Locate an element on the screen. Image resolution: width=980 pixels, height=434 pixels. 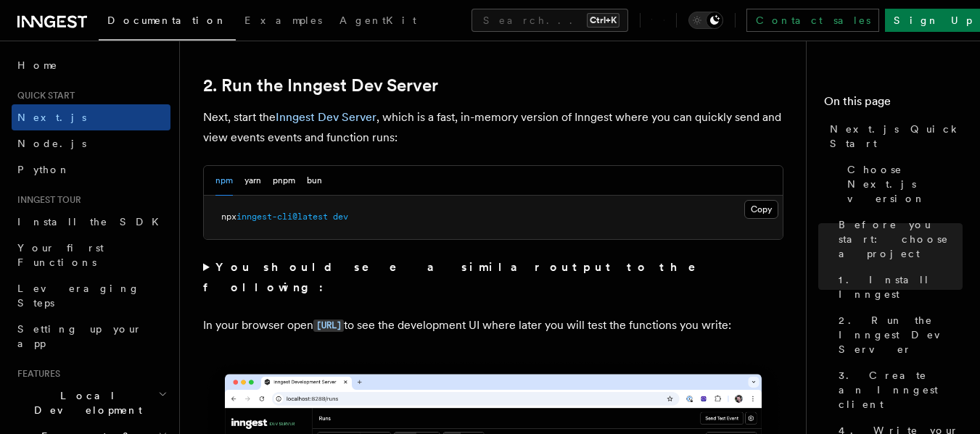
a: Documentation is located at coordinates (167, 22).